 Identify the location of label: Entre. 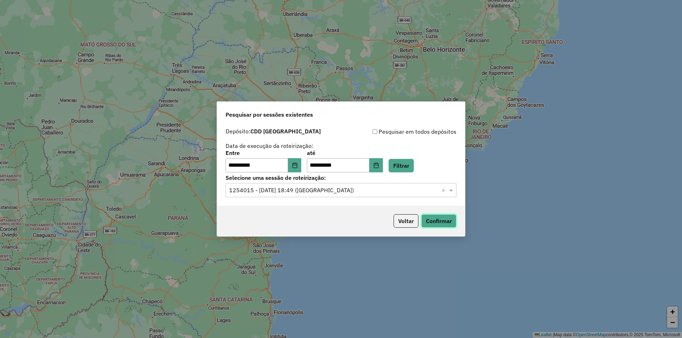
(263, 153).